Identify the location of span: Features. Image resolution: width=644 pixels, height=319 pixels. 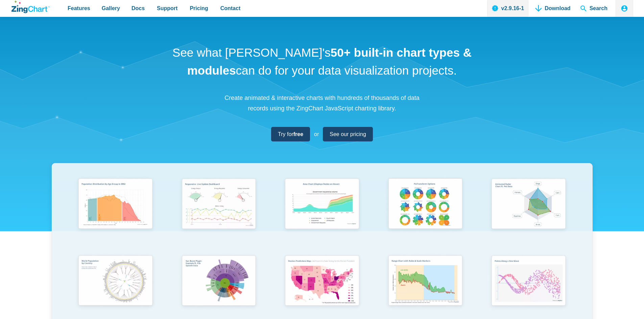
(79, 8).